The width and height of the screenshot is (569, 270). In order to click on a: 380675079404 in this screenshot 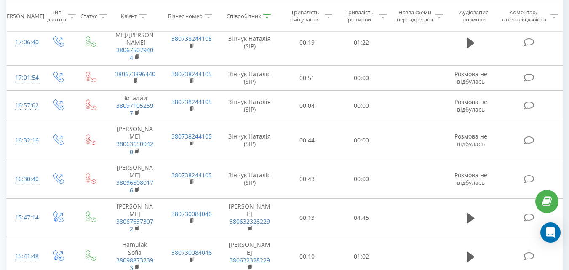, I will do `click(135, 53)`.